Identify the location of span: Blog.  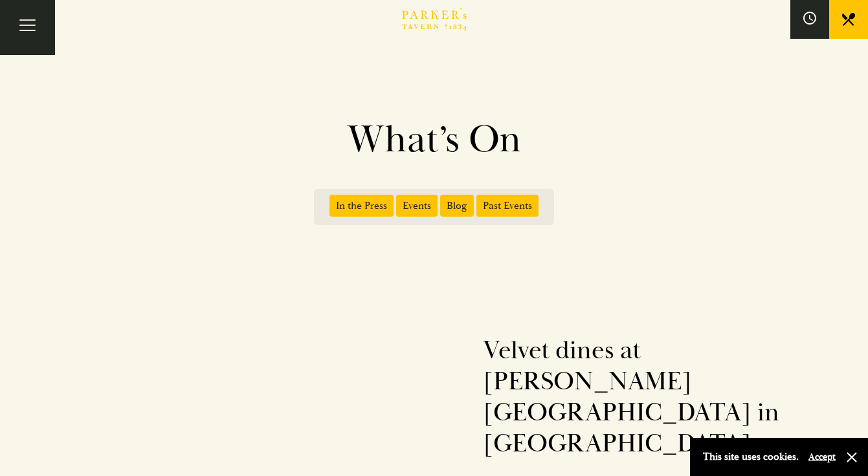
(457, 206).